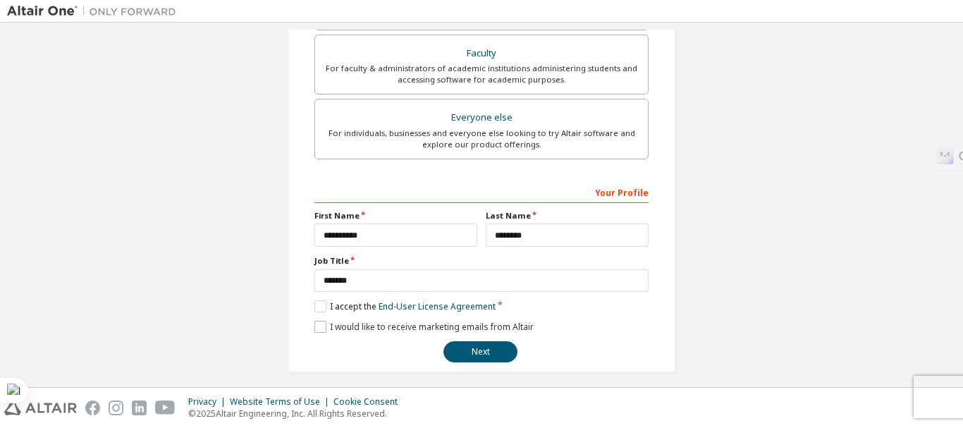 The height and width of the screenshot is (428, 963). Describe the element at coordinates (396, 216) in the screenshot. I see `label: First Name` at that location.